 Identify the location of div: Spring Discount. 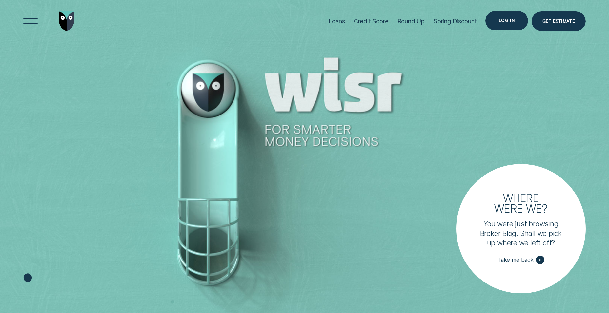
(455, 21).